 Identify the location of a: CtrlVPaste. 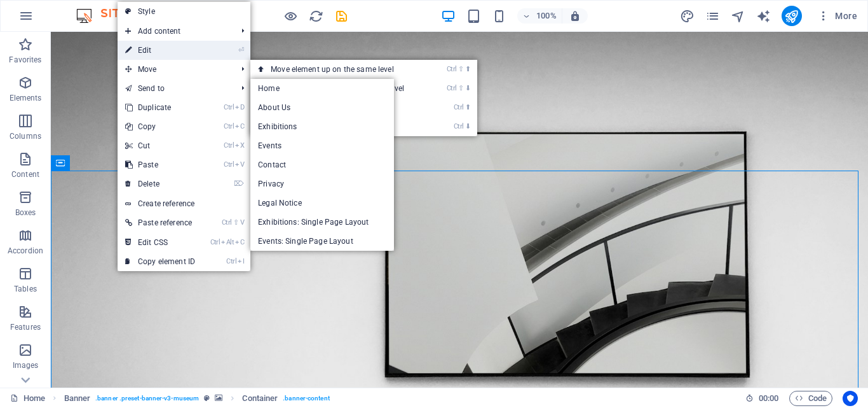
(160, 165).